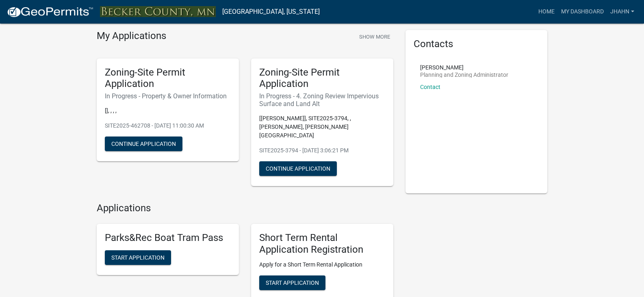  Describe the element at coordinates (322, 100) in the screenshot. I see `h6: In Progress - 4. Zoning Review Impervious Surface and Land Alt` at that location.